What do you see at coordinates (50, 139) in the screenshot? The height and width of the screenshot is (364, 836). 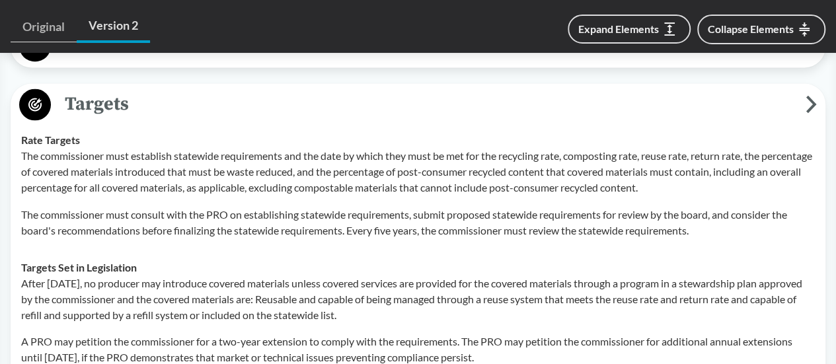 I see `strong: Rate Targets` at bounding box center [50, 139].